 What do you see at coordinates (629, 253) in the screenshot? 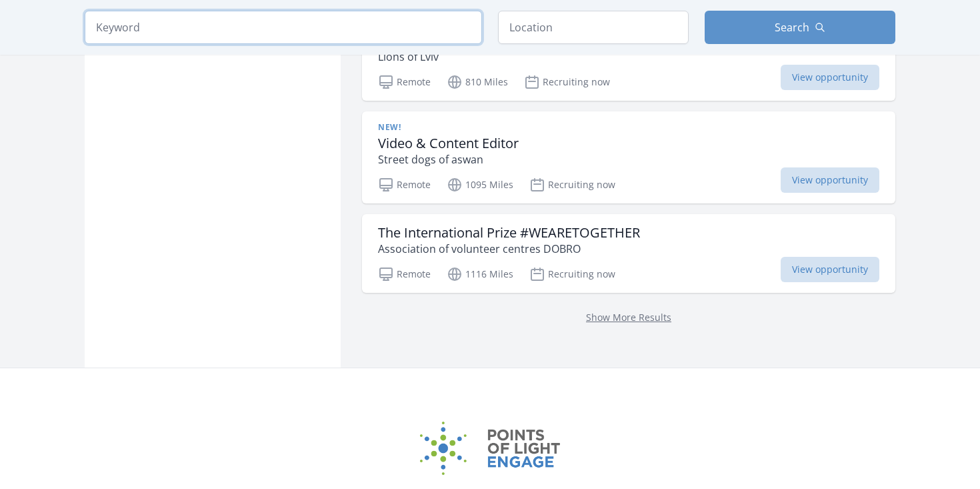
I see `a: The International Prize #WEARETOGETHER Association of volunteer centres DOBRO Remote 1116 Miles R...` at bounding box center [629, 253].